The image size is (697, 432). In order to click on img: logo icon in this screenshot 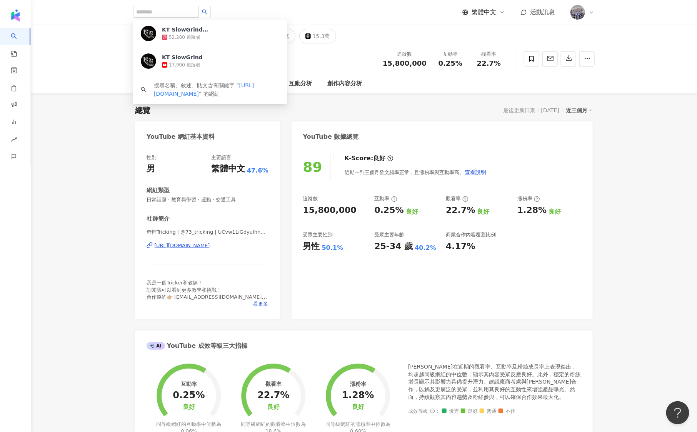, I will do `click(15, 15)`.